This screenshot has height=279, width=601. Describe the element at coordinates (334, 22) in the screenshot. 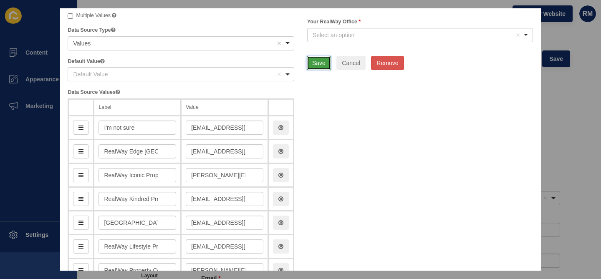

I see `label: Your RealWay Office` at that location.